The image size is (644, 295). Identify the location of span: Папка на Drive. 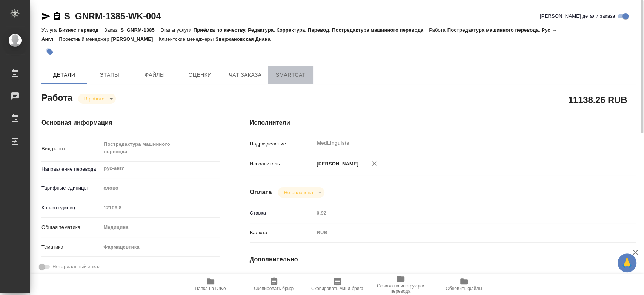
(210, 289).